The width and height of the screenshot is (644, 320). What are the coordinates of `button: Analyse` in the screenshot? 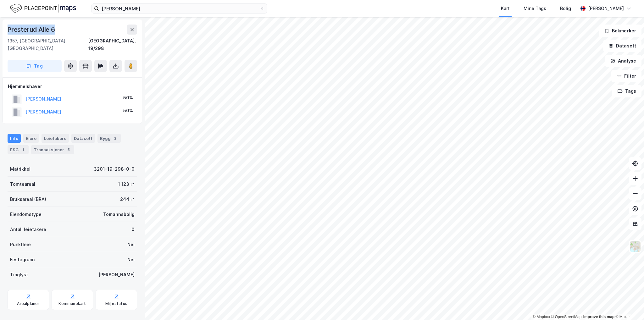 It's located at (623, 61).